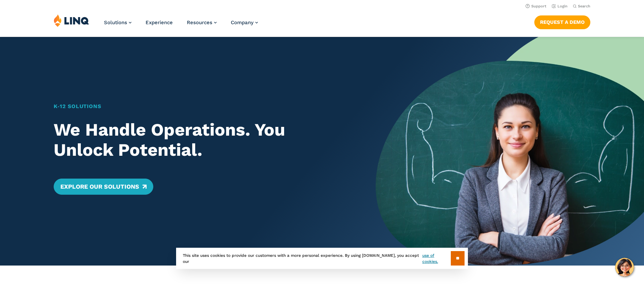  What do you see at coordinates (202, 106) in the screenshot?
I see `h1: K‑12 Solutions` at bounding box center [202, 106].